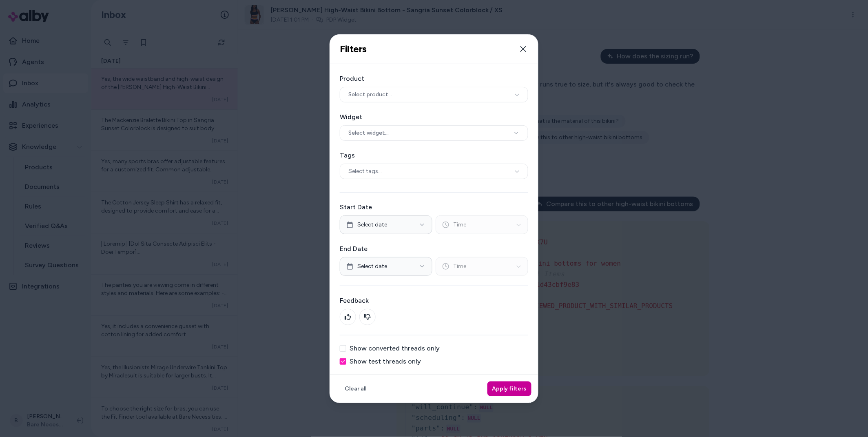 The height and width of the screenshot is (437, 868). I want to click on label: Tags, so click(434, 155).